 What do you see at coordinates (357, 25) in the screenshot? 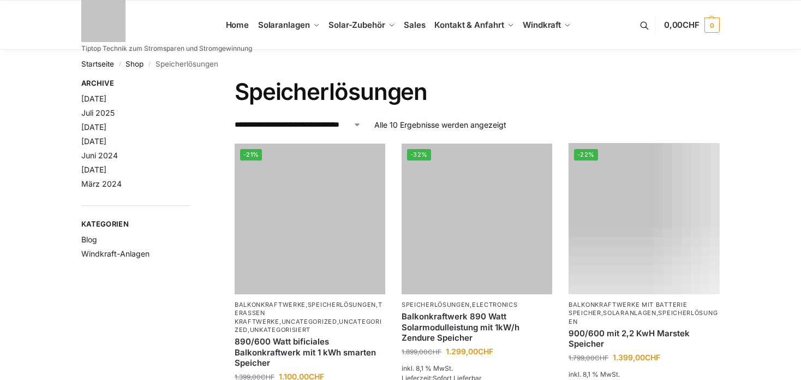
I see `span: Solar-Zubehör` at bounding box center [357, 25].